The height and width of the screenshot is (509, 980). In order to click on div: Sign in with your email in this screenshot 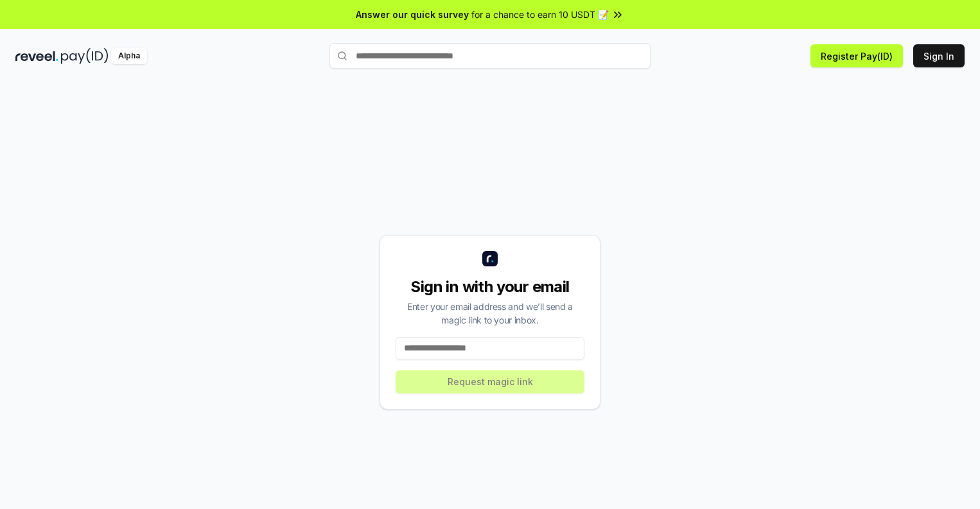, I will do `click(490, 287)`.